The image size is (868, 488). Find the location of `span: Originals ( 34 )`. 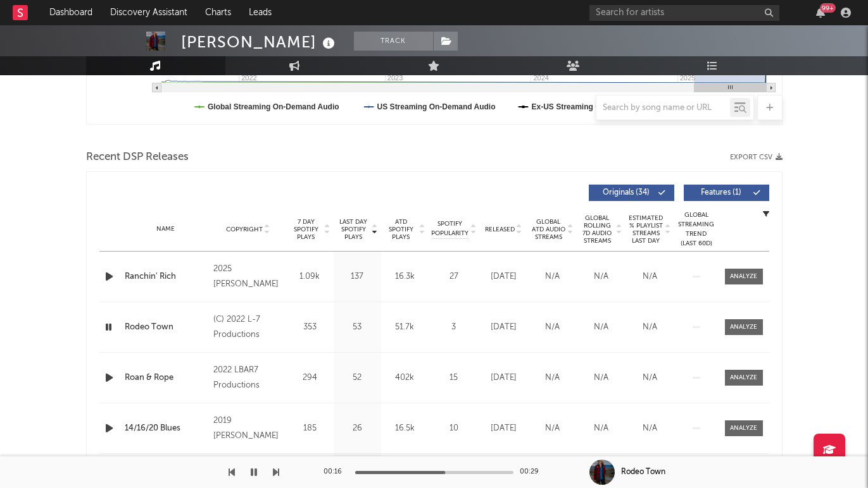

span: Originals ( 34 ) is located at coordinates (626, 193).